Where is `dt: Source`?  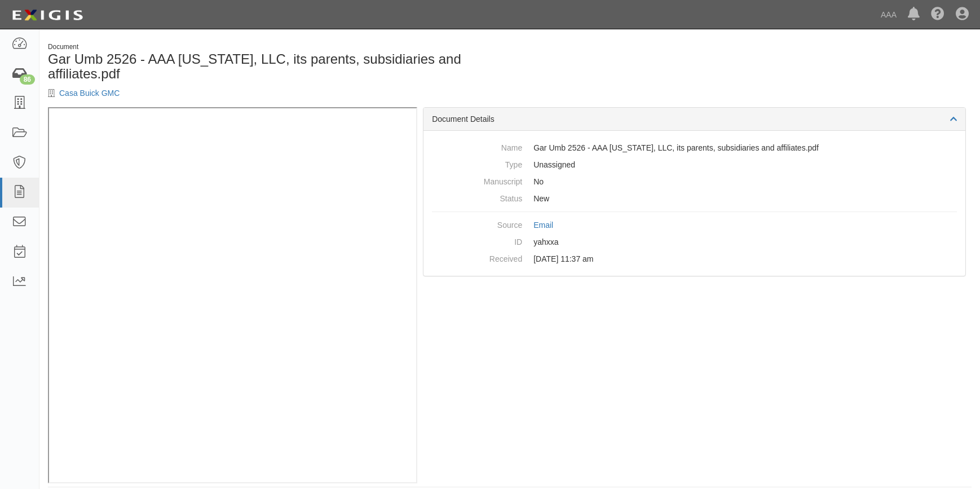
dt: Source is located at coordinates (477, 224).